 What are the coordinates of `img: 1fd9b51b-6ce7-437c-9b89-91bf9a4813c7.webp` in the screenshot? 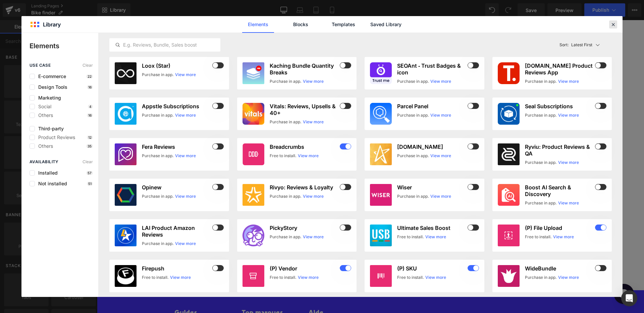 It's located at (253, 73).